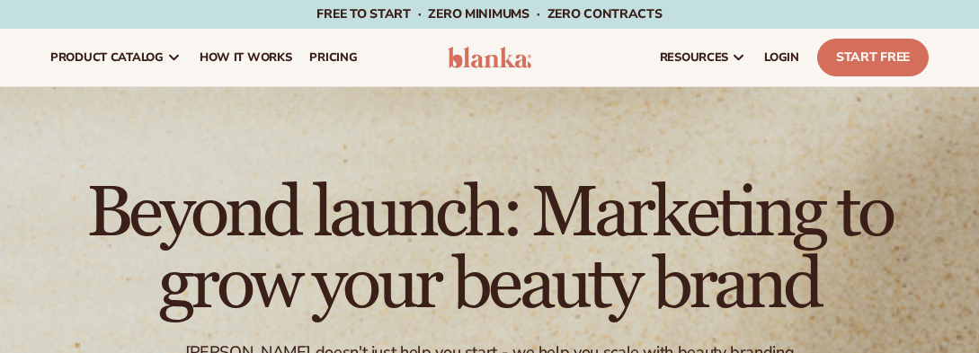 Image resolution: width=979 pixels, height=353 pixels. What do you see at coordinates (781, 58) in the screenshot?
I see `span: LOGIN` at bounding box center [781, 58].